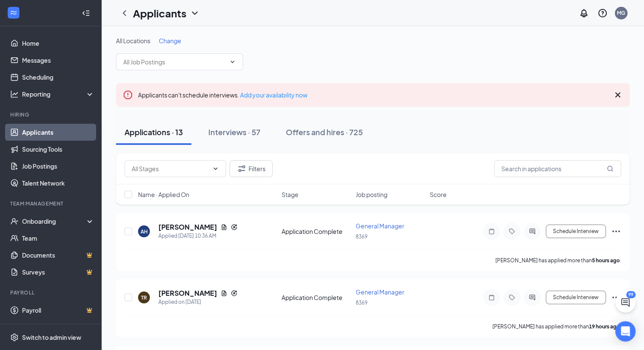 The height and width of the screenshot is (350, 644). Describe the element at coordinates (610, 169) in the screenshot. I see `svg: MagnifyingGlass` at that location.